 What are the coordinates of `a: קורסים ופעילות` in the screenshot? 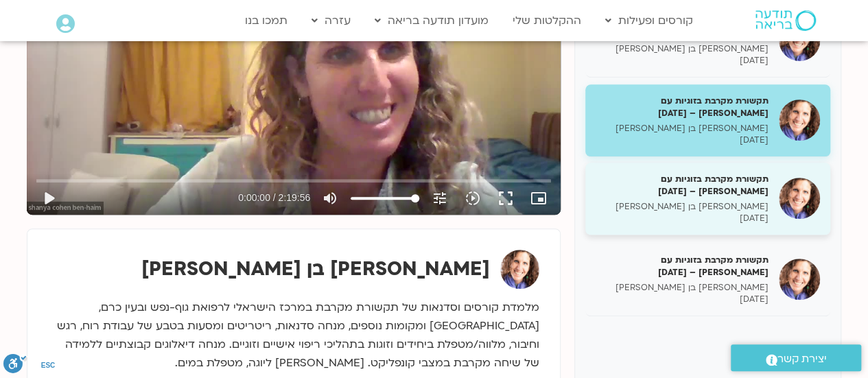 It's located at (649, 20).